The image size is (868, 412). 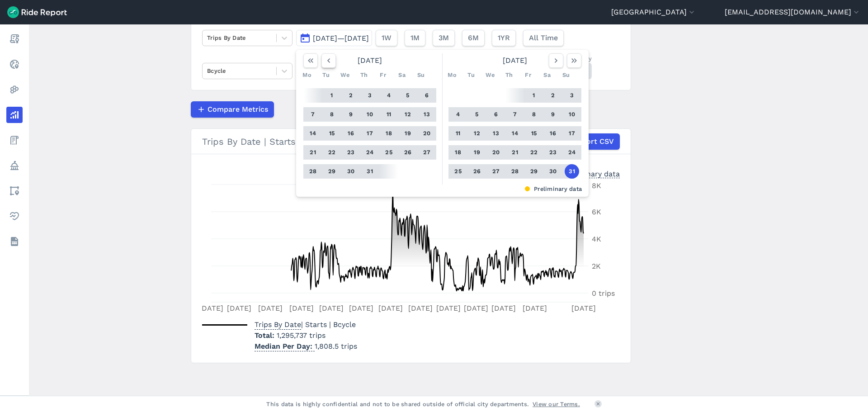 I want to click on button: 6M, so click(x=474, y=38).